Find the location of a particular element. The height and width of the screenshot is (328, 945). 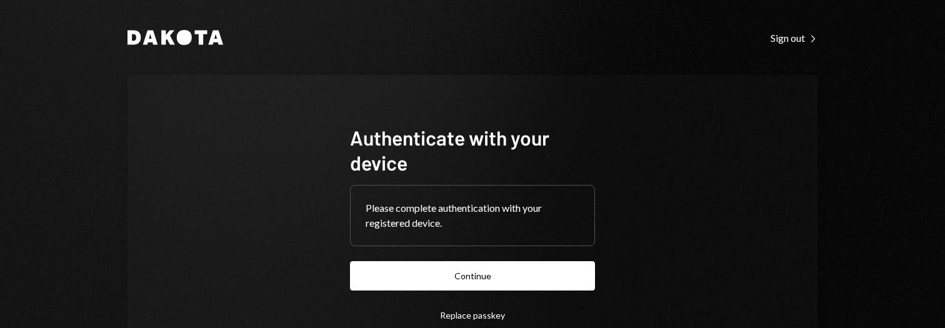

div: Please complete authentication with your registered device. is located at coordinates (472, 216).